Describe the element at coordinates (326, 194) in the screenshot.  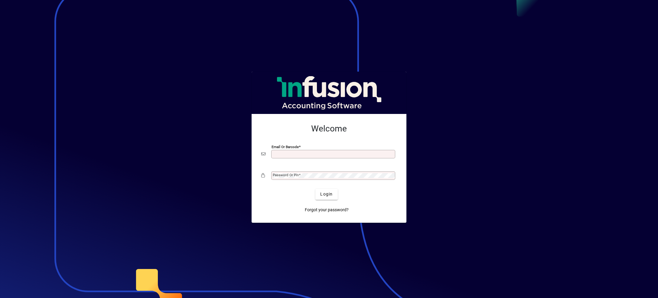
I see `span: Login` at that location.